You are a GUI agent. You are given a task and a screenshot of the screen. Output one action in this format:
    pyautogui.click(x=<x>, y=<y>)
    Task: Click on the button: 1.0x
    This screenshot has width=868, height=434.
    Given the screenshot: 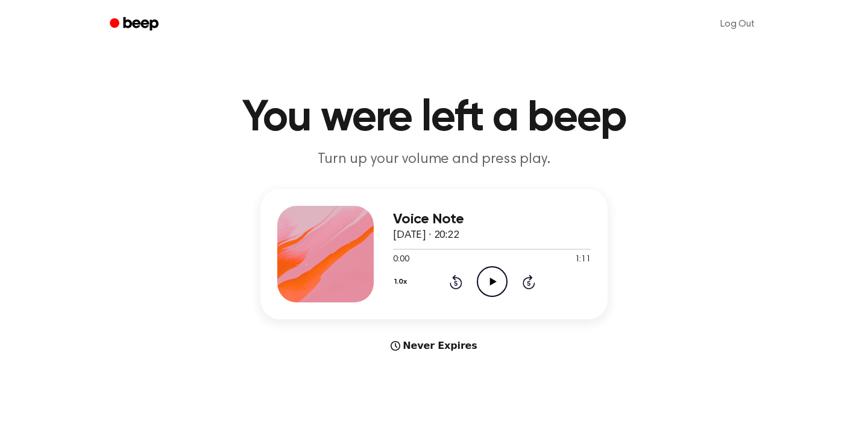 What is the action you would take?
    pyautogui.click(x=402, y=282)
    